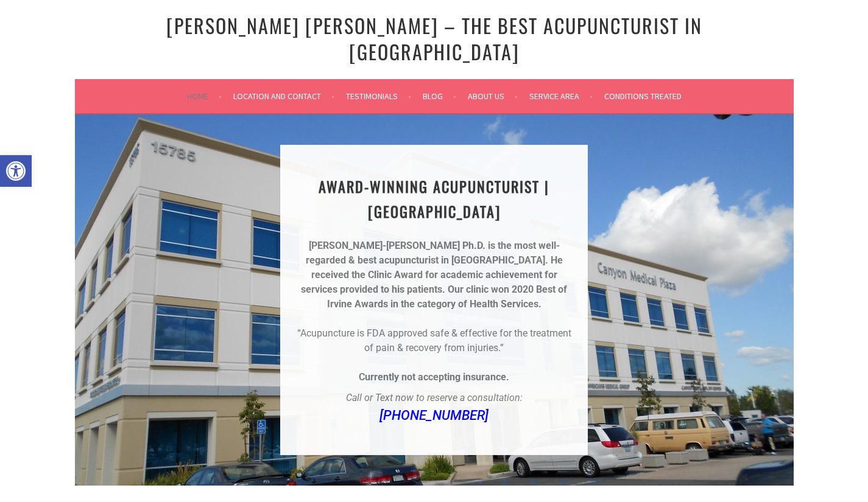  What do you see at coordinates (284, 96) in the screenshot?
I see `a: Location and Contact` at bounding box center [284, 96].